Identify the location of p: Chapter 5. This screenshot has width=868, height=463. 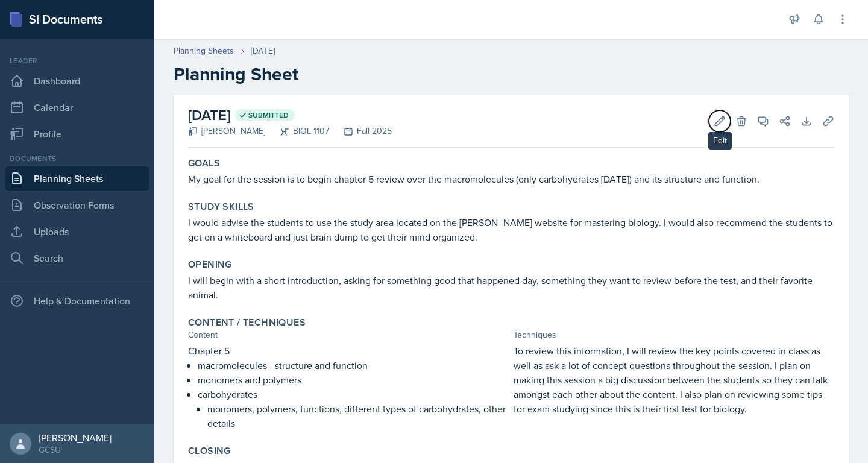
(348, 351).